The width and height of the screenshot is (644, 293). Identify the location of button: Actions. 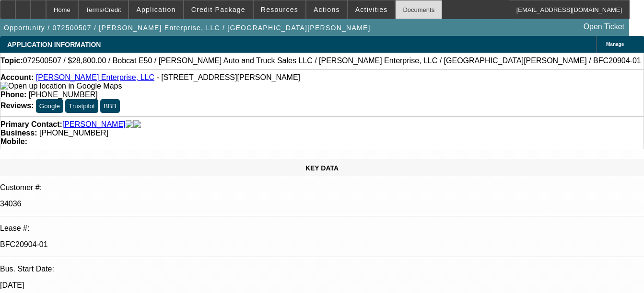
(327, 9).